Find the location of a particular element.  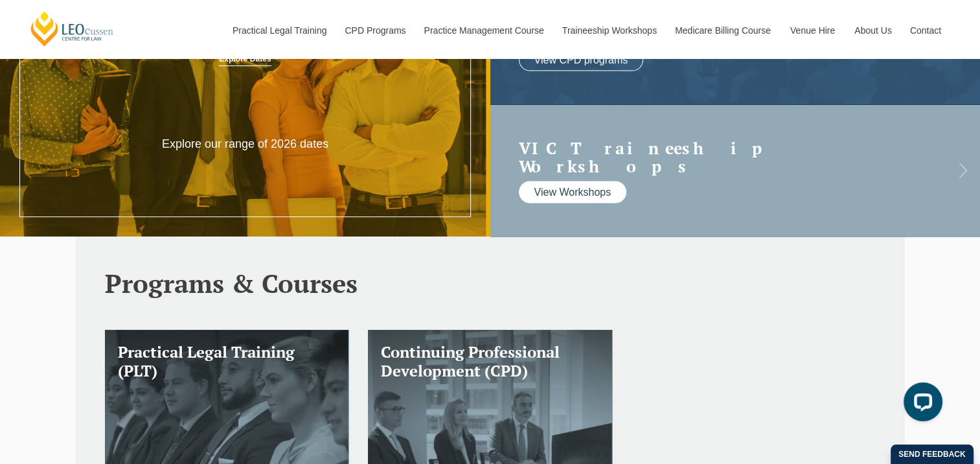

a: VIC Traineeship Workshops is located at coordinates (722, 157).